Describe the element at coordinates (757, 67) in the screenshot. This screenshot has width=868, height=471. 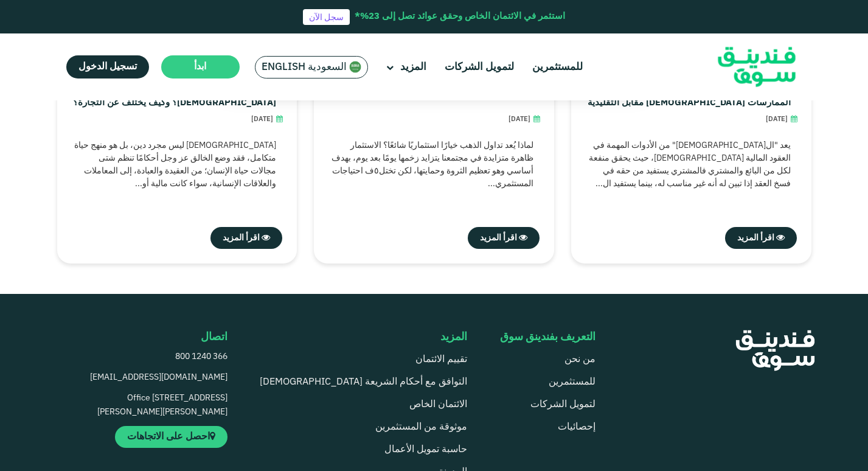
I see `img: Logo` at that location.